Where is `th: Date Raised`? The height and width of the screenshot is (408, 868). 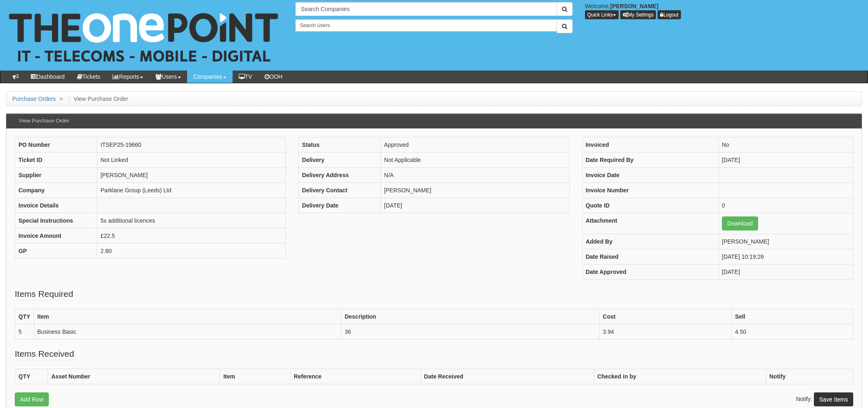
th: Date Raised is located at coordinates (650, 256).